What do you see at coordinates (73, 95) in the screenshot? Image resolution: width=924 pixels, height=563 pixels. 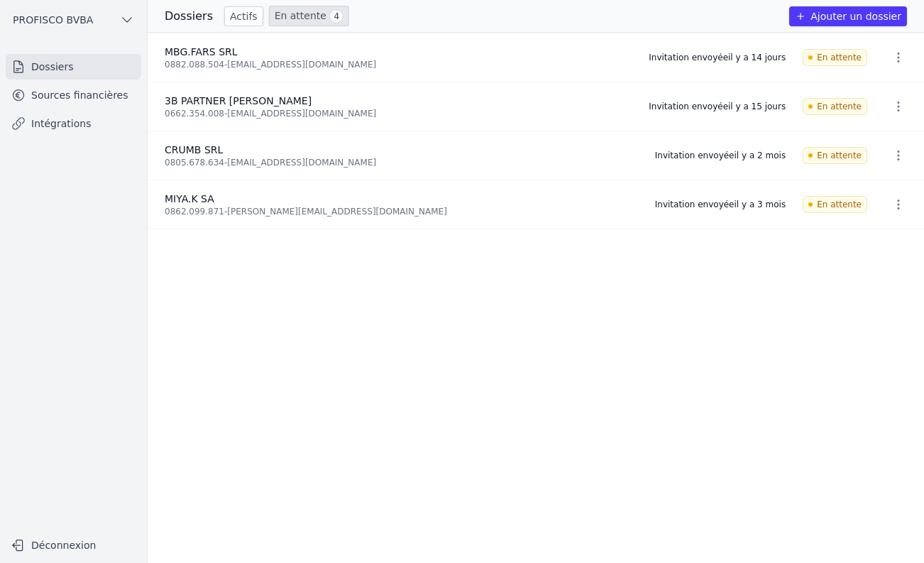 I see `a: Sources financières` at bounding box center [73, 95].